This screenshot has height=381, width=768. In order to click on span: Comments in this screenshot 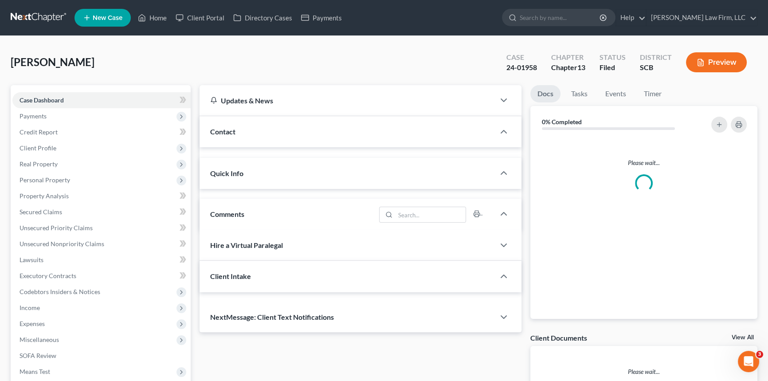, I will do `click(227, 214)`.